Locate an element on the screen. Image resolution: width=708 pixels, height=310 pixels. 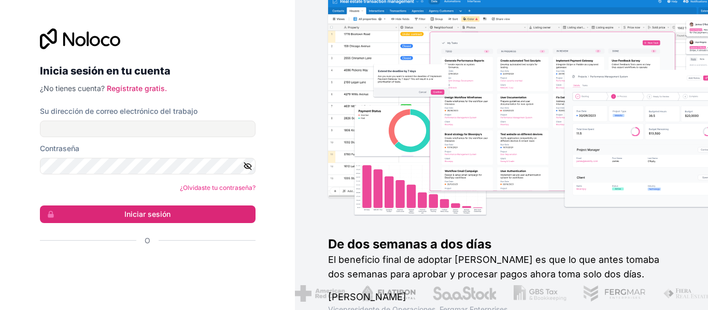
font: O is located at coordinates (147, 240).